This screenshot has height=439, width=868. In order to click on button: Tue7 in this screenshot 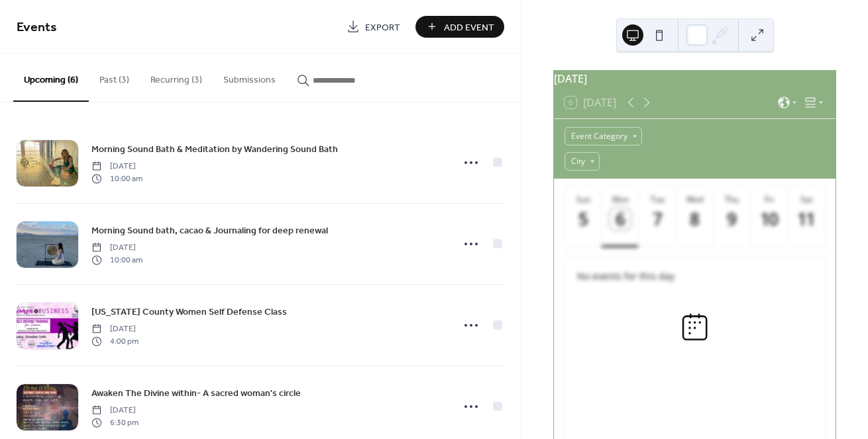, I will do `click(657, 217)`.